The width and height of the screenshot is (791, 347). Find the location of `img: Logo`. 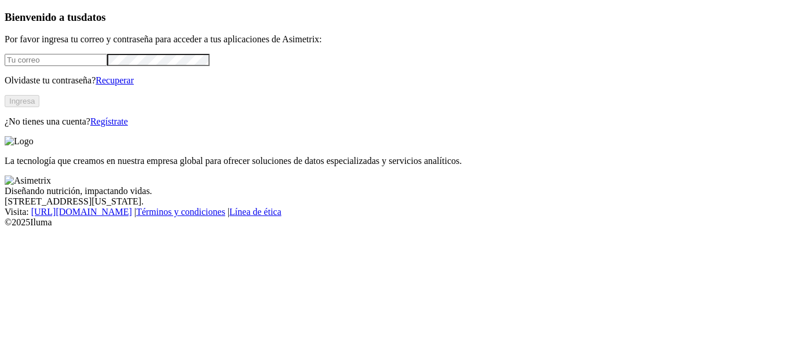

img: Logo is located at coordinates (19, 141).